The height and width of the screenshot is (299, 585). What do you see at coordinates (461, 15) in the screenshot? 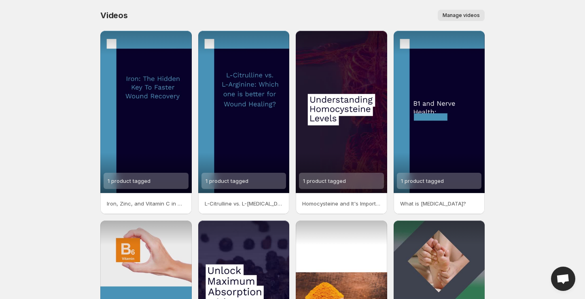
I see `button: Manage videos` at bounding box center [461, 15].